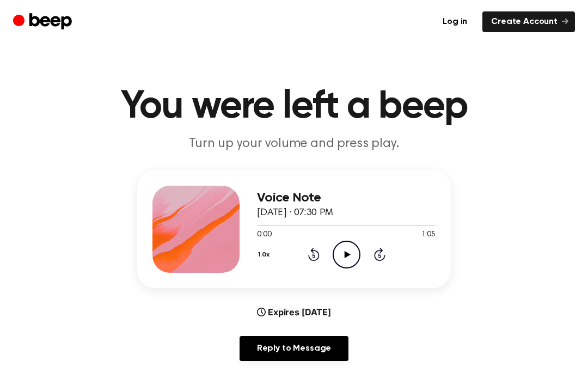  What do you see at coordinates (455, 22) in the screenshot?
I see `a: Log in` at bounding box center [455, 22].